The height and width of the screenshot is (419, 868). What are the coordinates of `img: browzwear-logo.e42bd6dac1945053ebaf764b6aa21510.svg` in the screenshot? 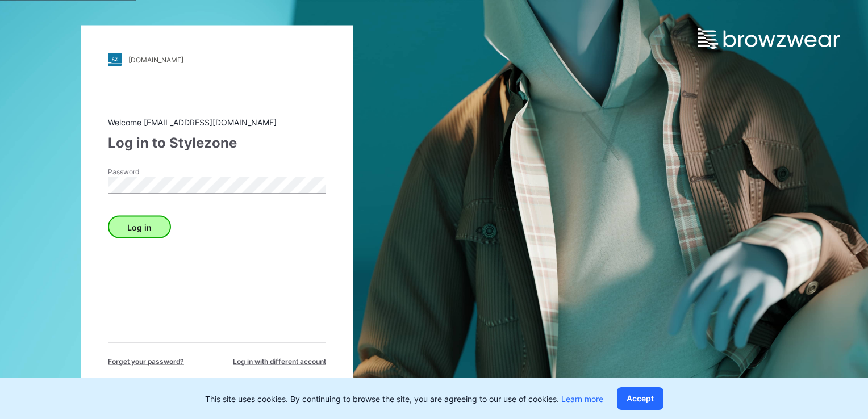 It's located at (769, 38).